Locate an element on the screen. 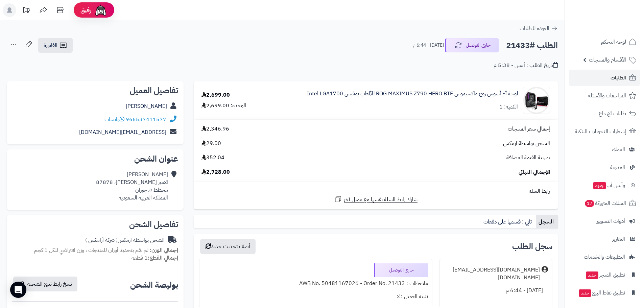 This screenshot has width=644, height=308. span: 2,346.96 is located at coordinates (215, 129).